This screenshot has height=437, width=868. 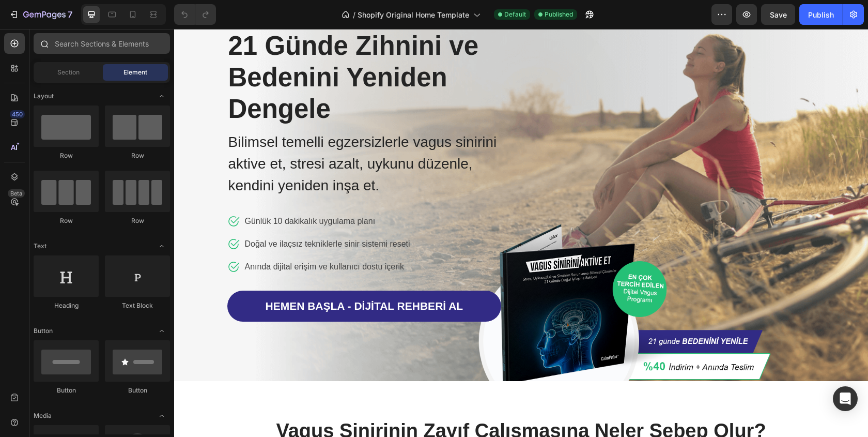 I want to click on span: Section, so click(x=68, y=73).